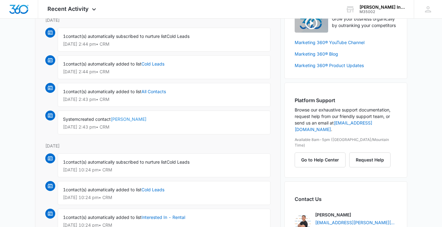 This screenshot has width=442, height=227. I want to click on img: Quick Overview Video, so click(311, 23).